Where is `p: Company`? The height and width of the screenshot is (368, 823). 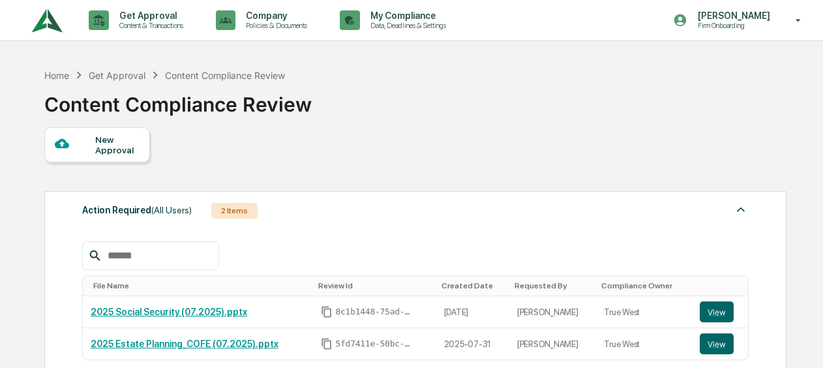 p: Company is located at coordinates (274, 16).